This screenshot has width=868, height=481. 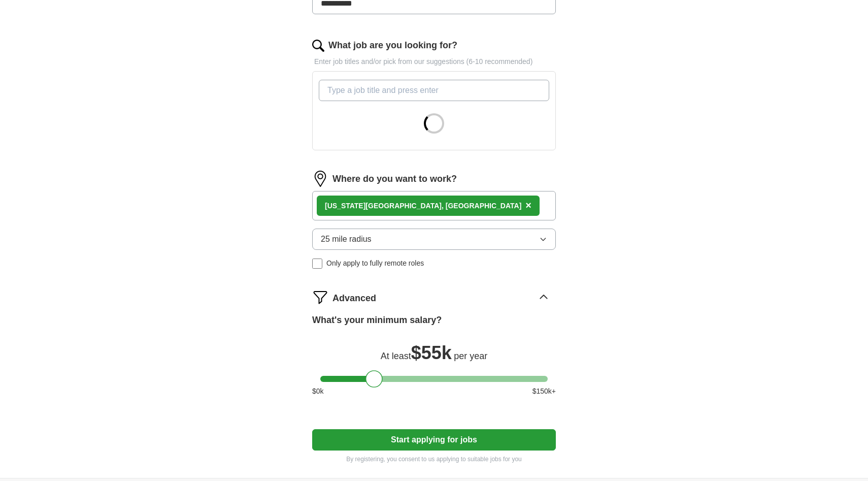 What do you see at coordinates (317, 264) in the screenshot?
I see `input: Only apply to fully remote roles` at bounding box center [317, 264].